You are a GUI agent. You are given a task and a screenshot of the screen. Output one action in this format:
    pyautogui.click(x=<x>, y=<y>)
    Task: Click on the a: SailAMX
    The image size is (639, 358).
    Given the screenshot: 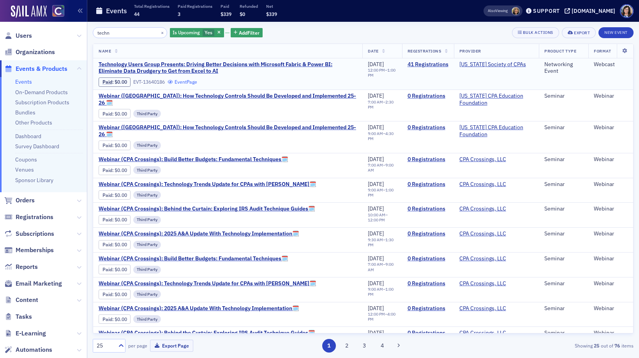 What is the action you would take?
    pyautogui.click(x=29, y=12)
    